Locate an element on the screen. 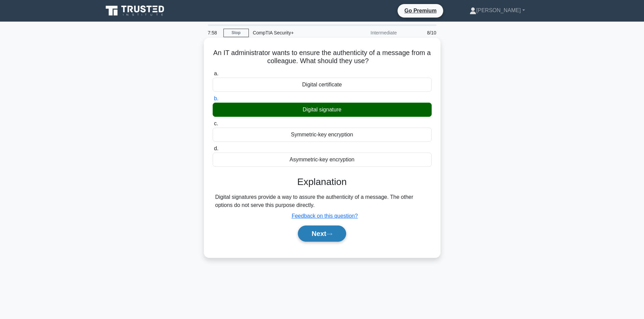 This screenshot has height=319, width=644. div: Digital signature is located at coordinates (322, 110).